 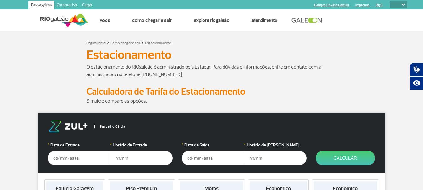 I want to click on a: Imprensa, so click(x=363, y=5).